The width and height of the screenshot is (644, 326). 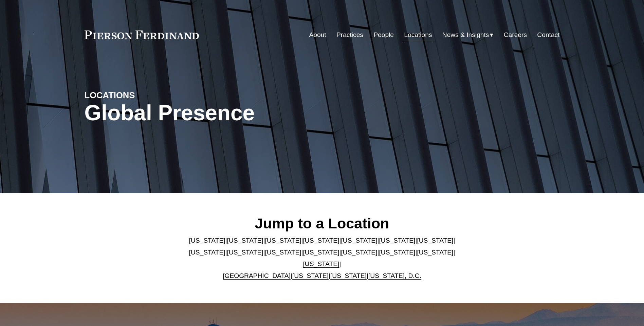 I want to click on h2: Jump to a Location, so click(x=322, y=223).